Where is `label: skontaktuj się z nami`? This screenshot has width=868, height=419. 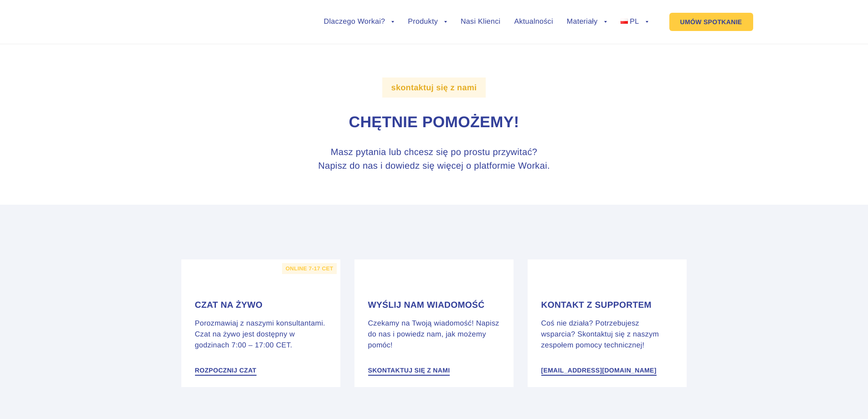
label: skontaktuj się z nami is located at coordinates (434, 88).